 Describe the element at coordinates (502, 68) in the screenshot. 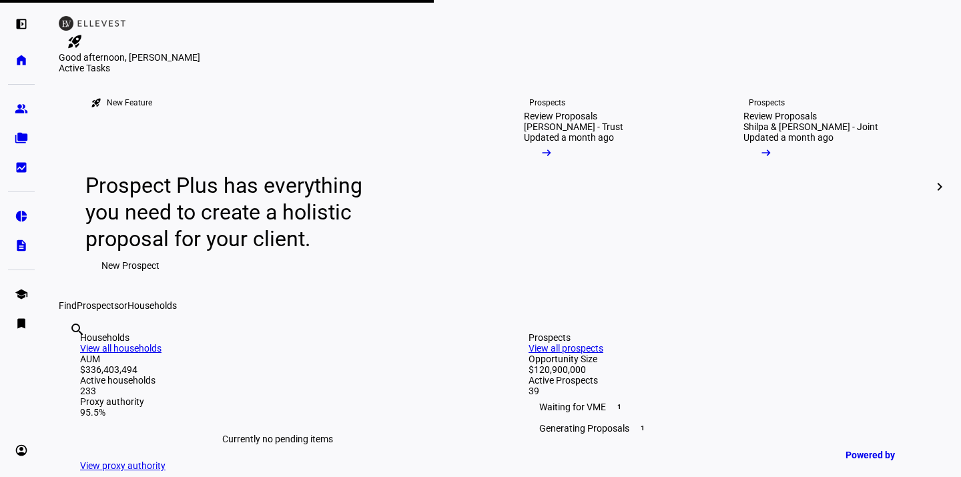

I see `div: Active Tasks` at that location.